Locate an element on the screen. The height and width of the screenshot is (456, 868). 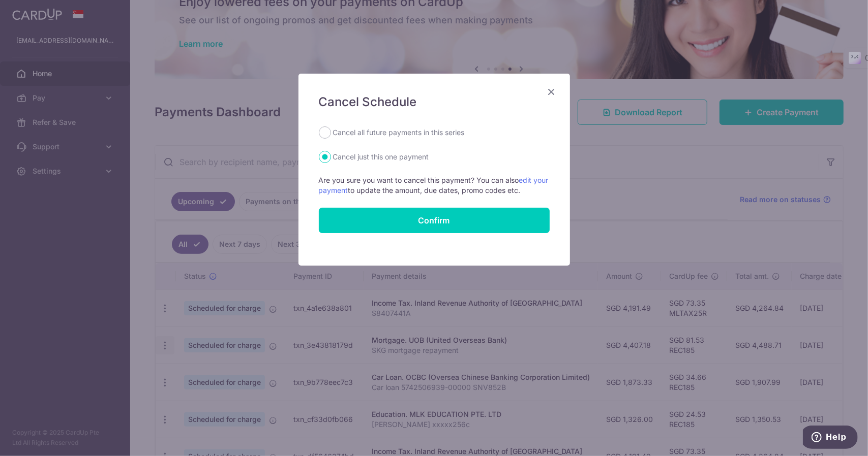
label: Cancel just this one payment is located at coordinates (381, 157).